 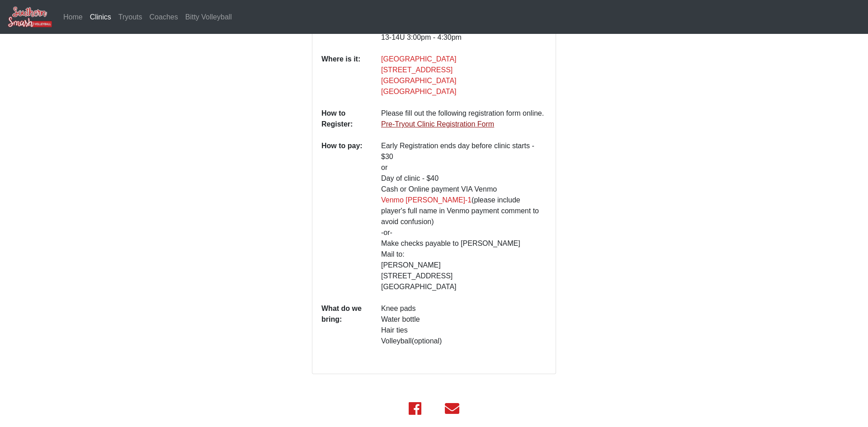 What do you see at coordinates (344, 81) in the screenshot?
I see `dt: Where is it:` at bounding box center [344, 81].